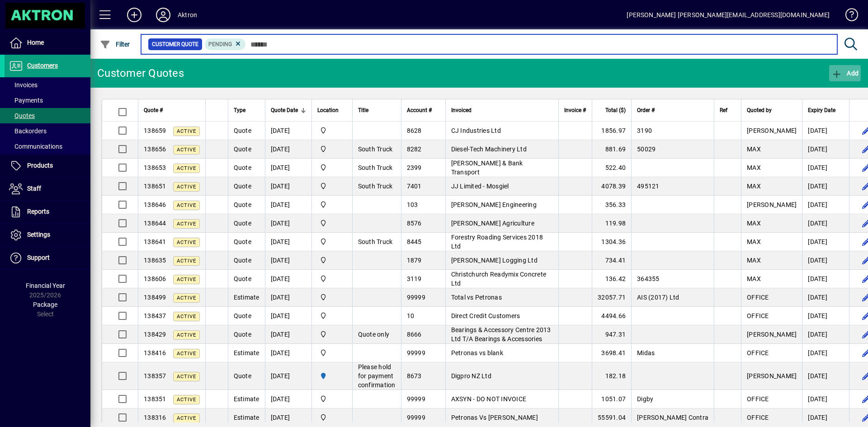 The width and height of the screenshot is (868, 427). I want to click on td: 4078.39, so click(611, 186).